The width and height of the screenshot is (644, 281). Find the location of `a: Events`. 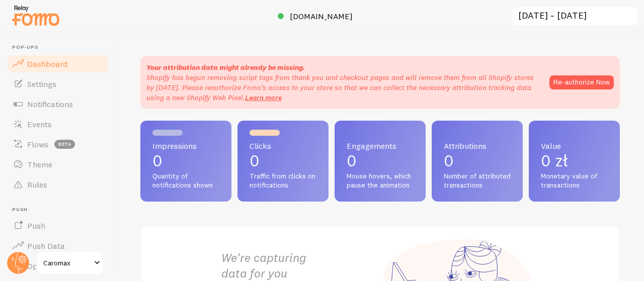

a: Events is located at coordinates (58, 124).